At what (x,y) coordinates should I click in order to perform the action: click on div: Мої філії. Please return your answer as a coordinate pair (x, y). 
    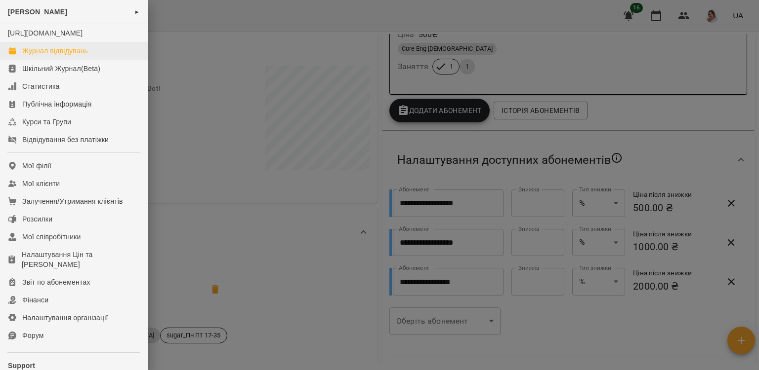
    Looking at the image, I should click on (37, 166).